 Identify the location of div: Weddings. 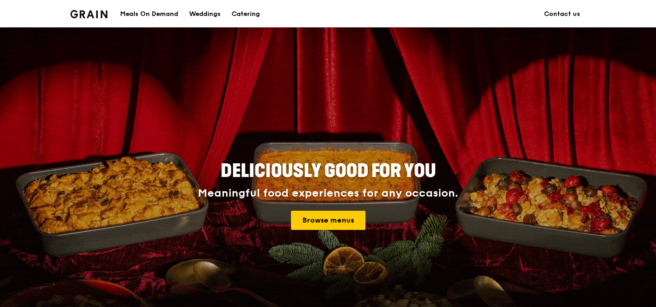
(205, 14).